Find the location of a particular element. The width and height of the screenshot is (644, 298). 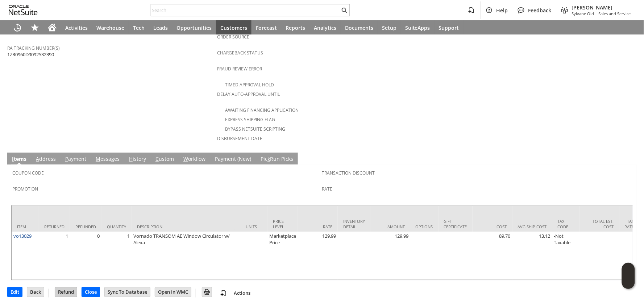

a: Customers is located at coordinates (233, 28).